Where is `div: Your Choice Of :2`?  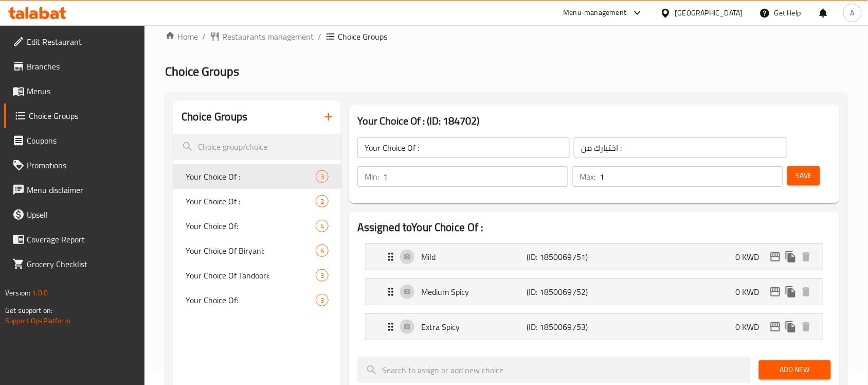
div: Your Choice Of :2 is located at coordinates (257, 201).